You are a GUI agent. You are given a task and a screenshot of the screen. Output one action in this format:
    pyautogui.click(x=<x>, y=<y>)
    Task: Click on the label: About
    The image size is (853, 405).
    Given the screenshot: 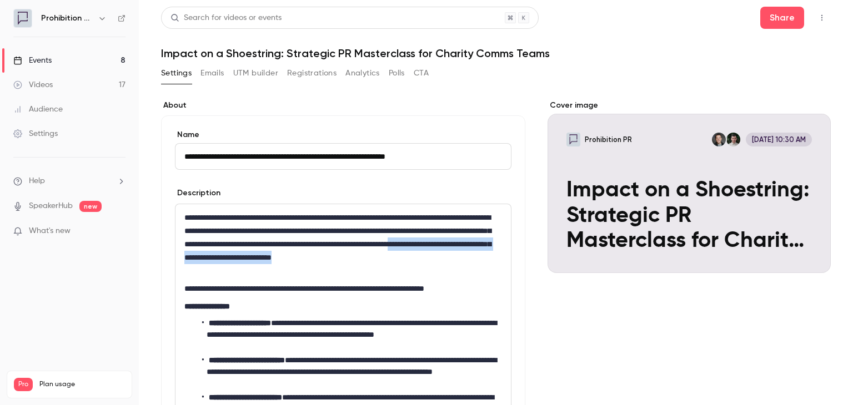 What is the action you would take?
    pyautogui.click(x=343, y=105)
    